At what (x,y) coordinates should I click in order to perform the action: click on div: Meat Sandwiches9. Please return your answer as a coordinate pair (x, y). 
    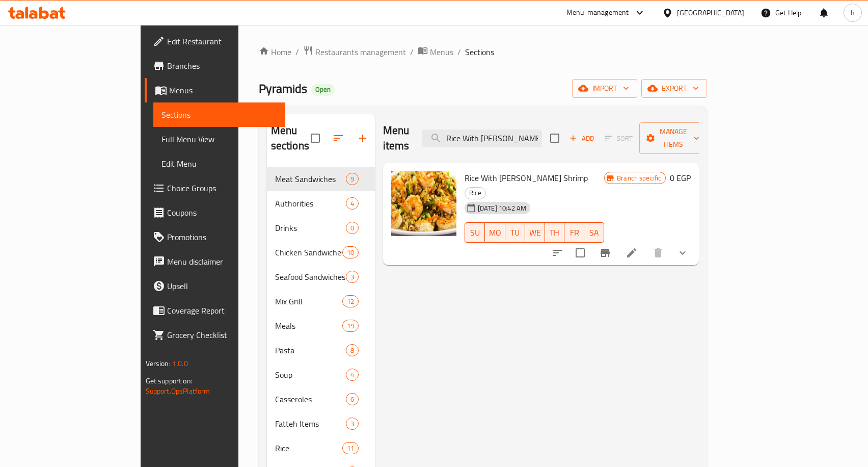
    Looking at the image, I should click on (321, 179).